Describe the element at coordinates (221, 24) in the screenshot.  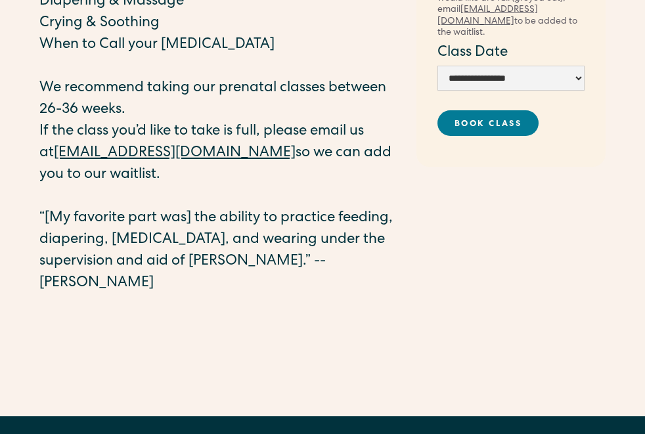
I see `p: Crying & Soothing` at that location.